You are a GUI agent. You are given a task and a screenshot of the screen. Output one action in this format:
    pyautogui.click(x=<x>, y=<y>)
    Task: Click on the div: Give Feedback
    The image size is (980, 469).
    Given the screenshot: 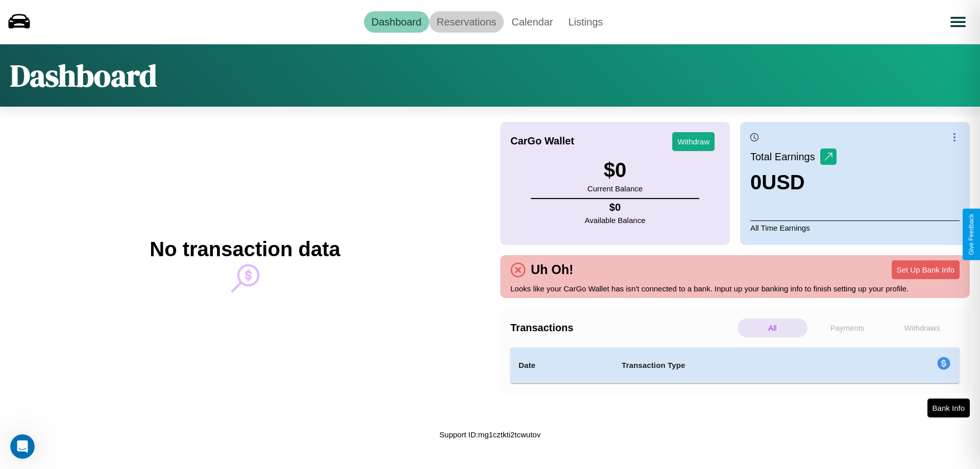 What is the action you would take?
    pyautogui.click(x=971, y=234)
    